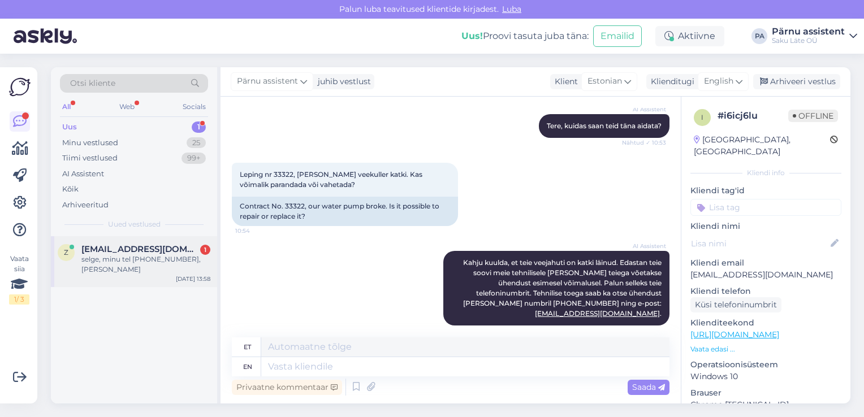  Describe the element at coordinates (248, 367) in the screenshot. I see `div: en` at that location.